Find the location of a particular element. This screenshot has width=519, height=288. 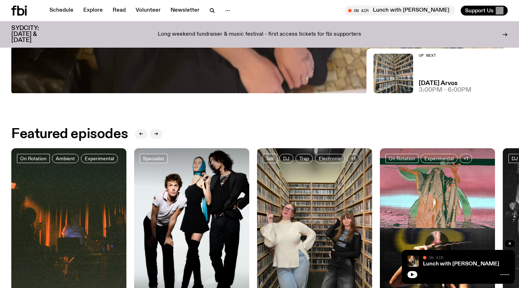

span: DJ is located at coordinates (287, 158).